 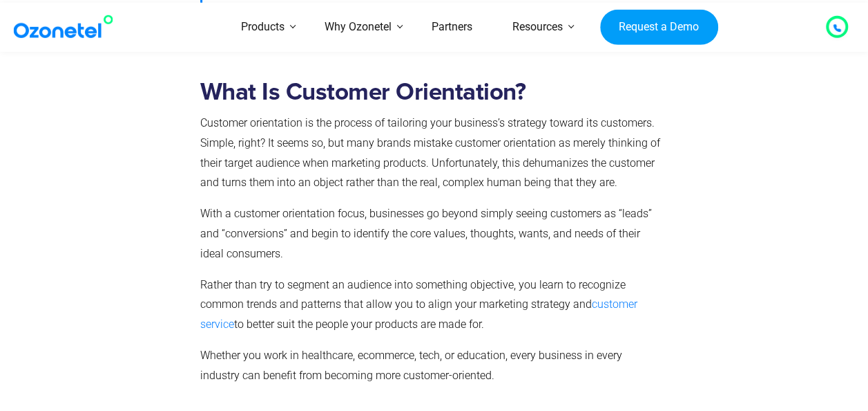 What do you see at coordinates (419, 314) in the screenshot?
I see `a: customer service` at bounding box center [419, 314].